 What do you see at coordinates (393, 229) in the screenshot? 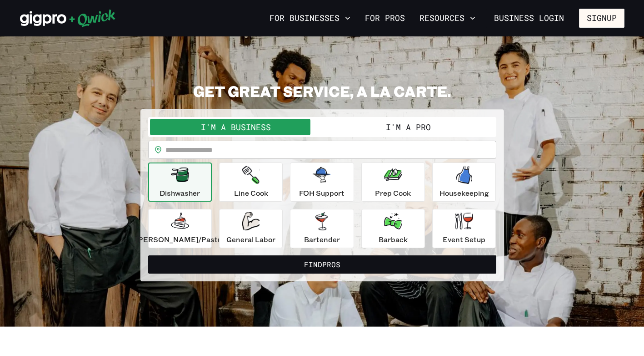
I see `button: Barback` at bounding box center [393, 229].